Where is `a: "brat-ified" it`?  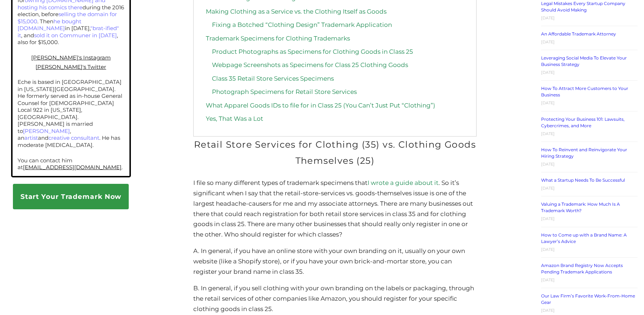
a: "brat-ified" it is located at coordinates (68, 32).